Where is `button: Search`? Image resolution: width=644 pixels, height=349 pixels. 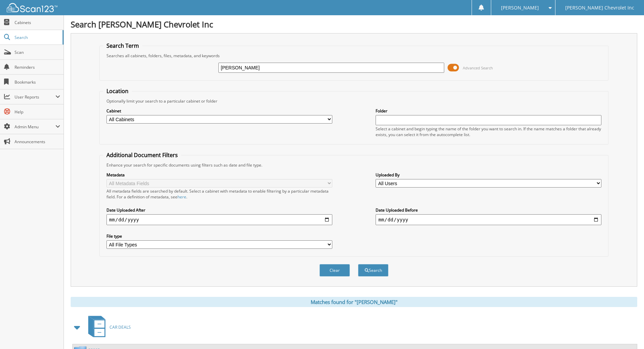 button: Search is located at coordinates (373, 270).